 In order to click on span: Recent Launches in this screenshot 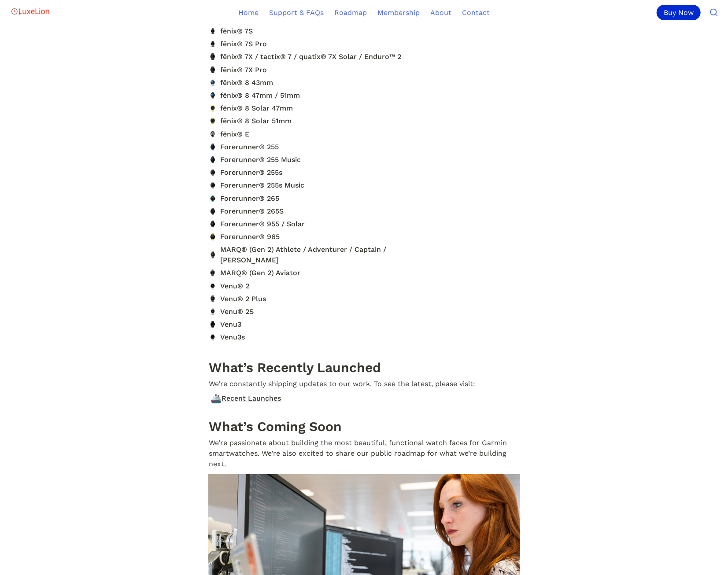, I will do `click(251, 399)`.